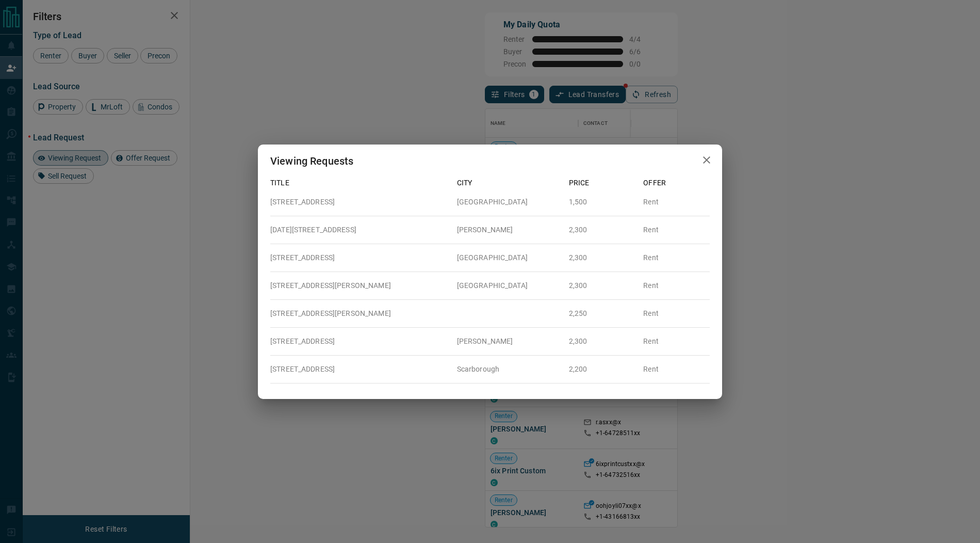 This screenshot has height=543, width=980. I want to click on p: Scarborough, so click(509, 369).